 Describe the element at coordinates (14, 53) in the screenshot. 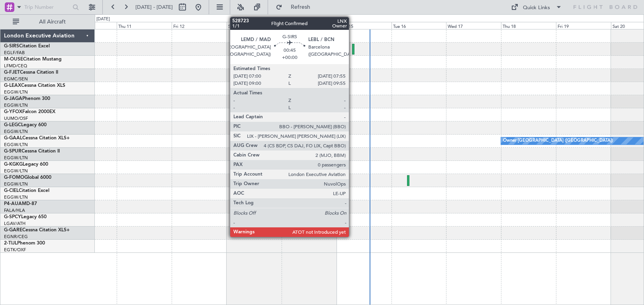

I see `a: EGLF/FAB` at that location.